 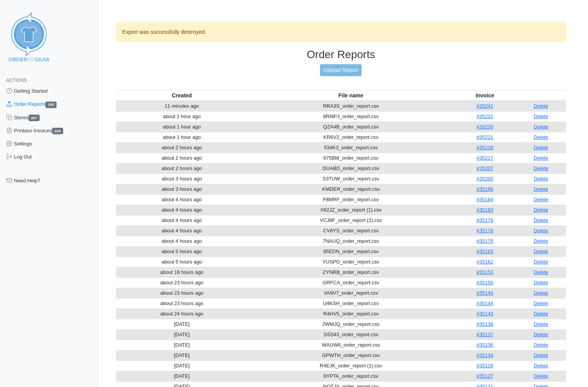 What do you see at coordinates (485, 376) in the screenshot?
I see `a: #35127` at bounding box center [485, 376].